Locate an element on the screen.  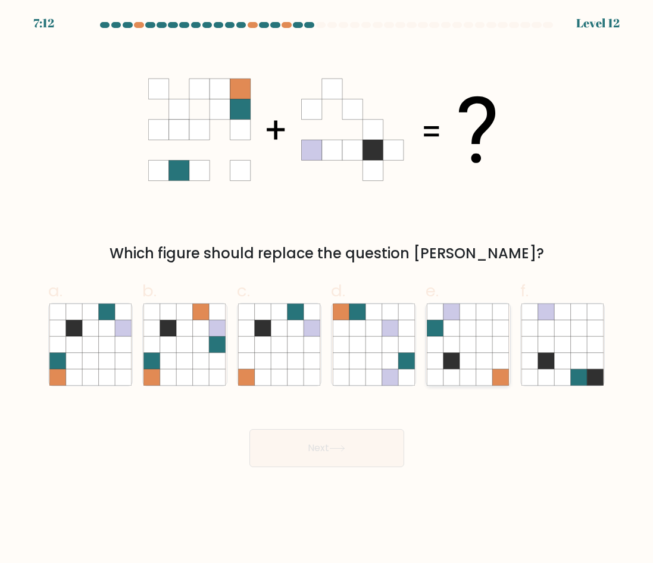
div: 7:12 is located at coordinates (43, 23).